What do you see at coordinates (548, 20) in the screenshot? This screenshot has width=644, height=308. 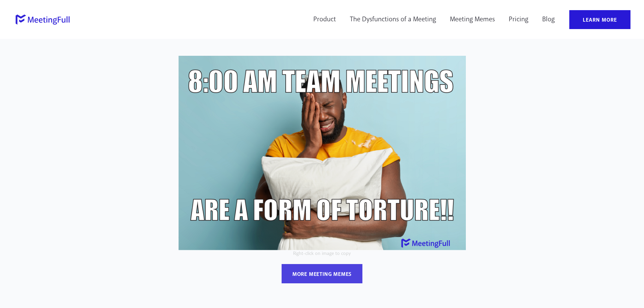 I see `a: Blog` at bounding box center [548, 20].